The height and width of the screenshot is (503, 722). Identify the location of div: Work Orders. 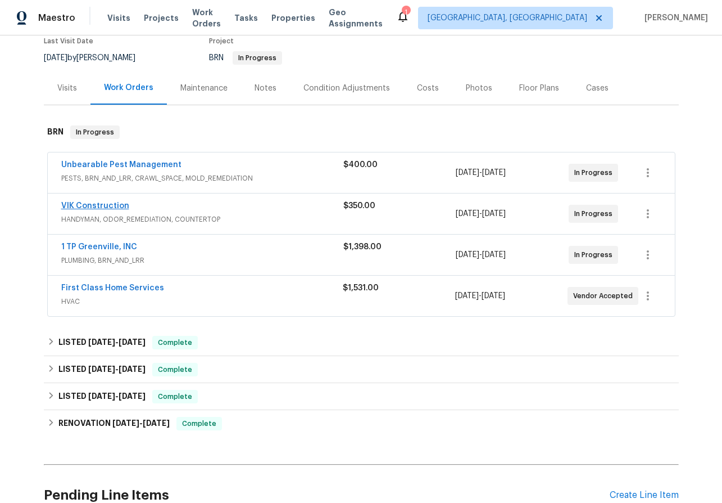
(129, 88).